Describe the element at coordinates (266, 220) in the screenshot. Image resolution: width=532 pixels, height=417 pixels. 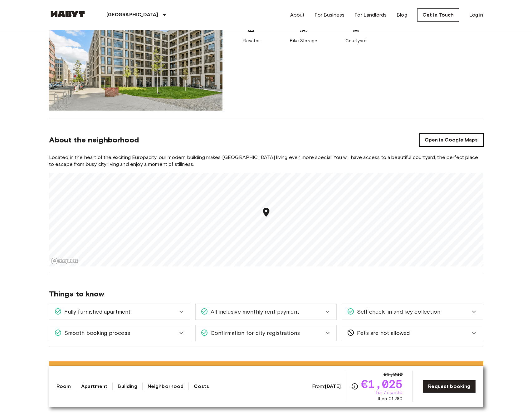
I see `canvas: Map` at that location.